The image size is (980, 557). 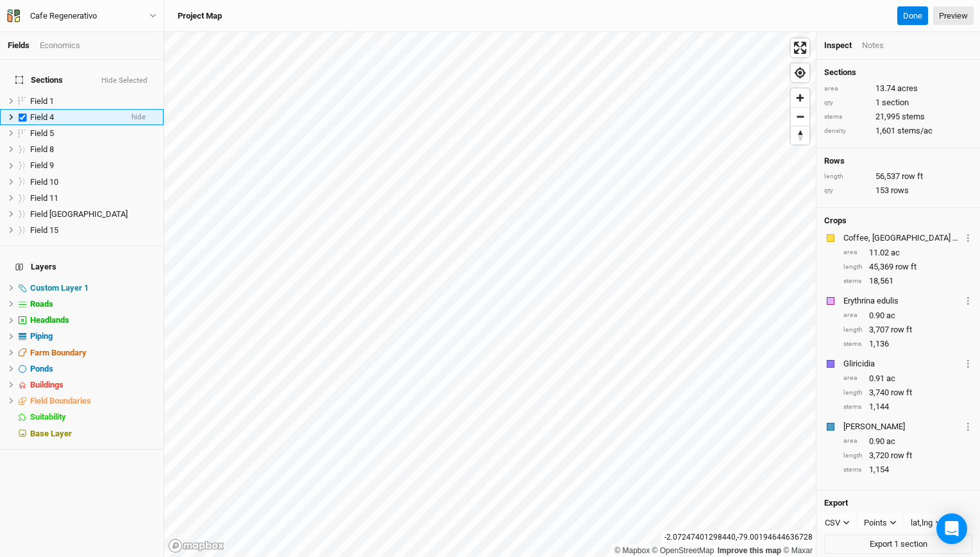 What do you see at coordinates (898, 117) in the screenshot?
I see `div: 21,995` at bounding box center [898, 117].